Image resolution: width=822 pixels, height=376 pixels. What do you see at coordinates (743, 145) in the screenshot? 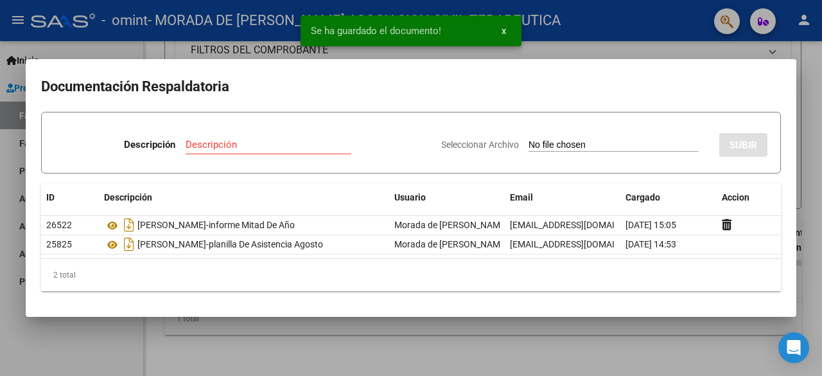
I see `span: SUBIR` at bounding box center [743, 145].